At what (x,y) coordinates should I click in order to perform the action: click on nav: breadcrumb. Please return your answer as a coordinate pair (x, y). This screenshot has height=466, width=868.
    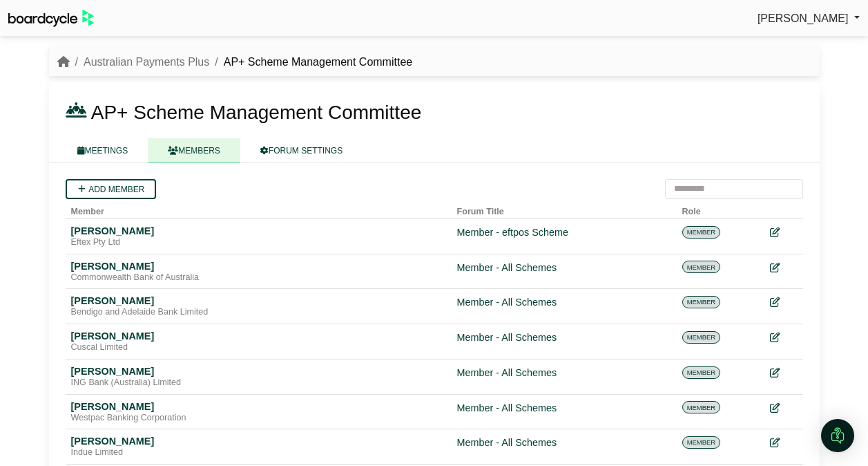
    Looking at the image, I should click on (234, 63).